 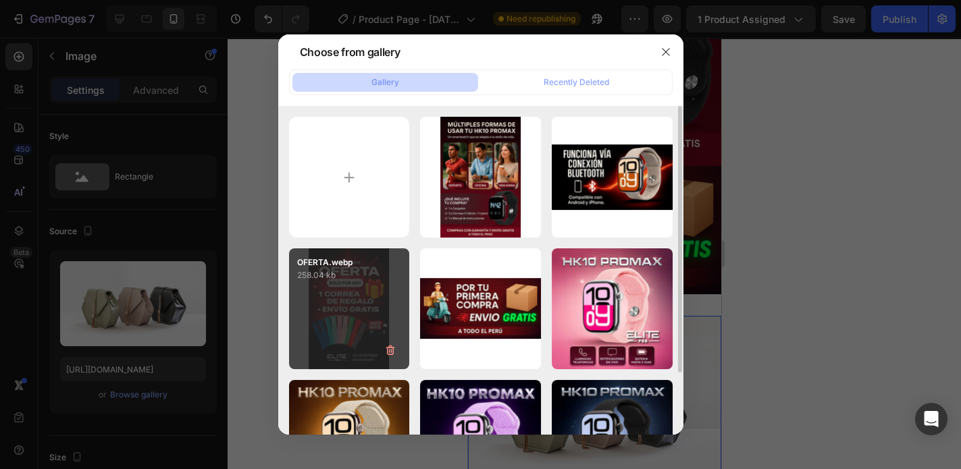 What do you see at coordinates (349, 263) in the screenshot?
I see `p: OFERTA.webp` at bounding box center [349, 263].